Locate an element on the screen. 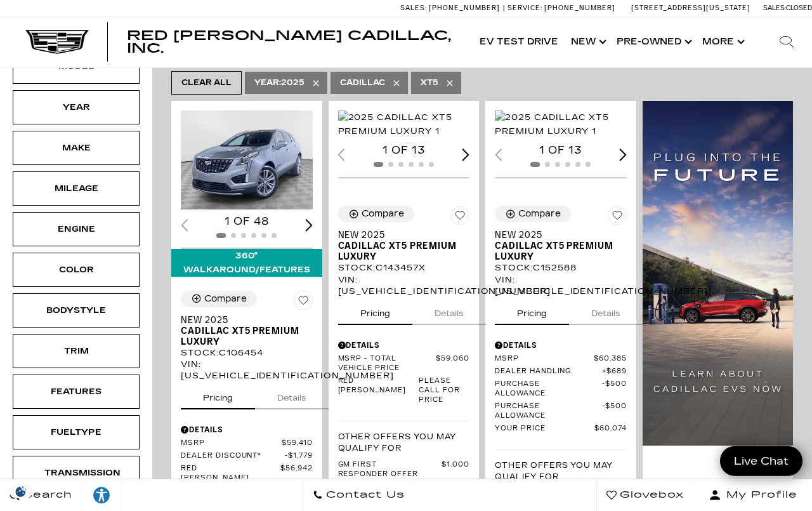 The height and width of the screenshot is (511, 812). span: $1,779 is located at coordinates (299, 456).